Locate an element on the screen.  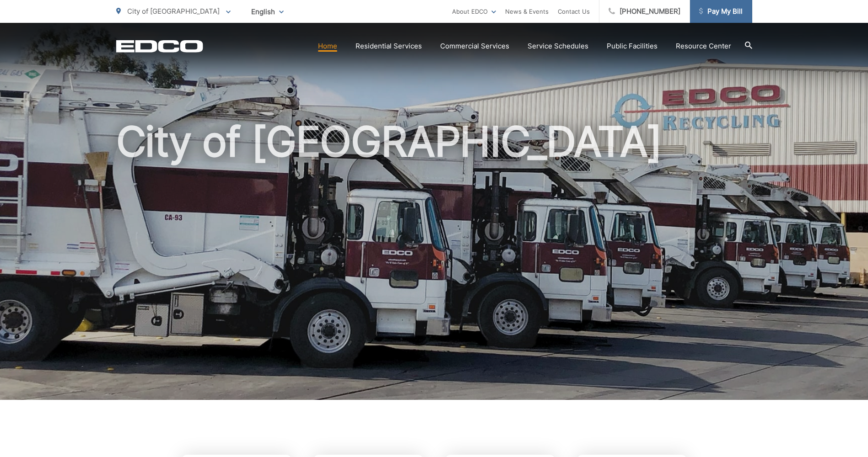
a: Service Schedules is located at coordinates (558, 46).